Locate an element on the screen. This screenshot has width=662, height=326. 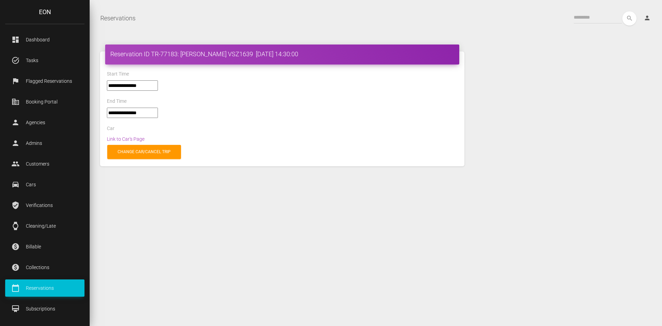
a: corporate_fare Booking Portal is located at coordinates (45, 102).